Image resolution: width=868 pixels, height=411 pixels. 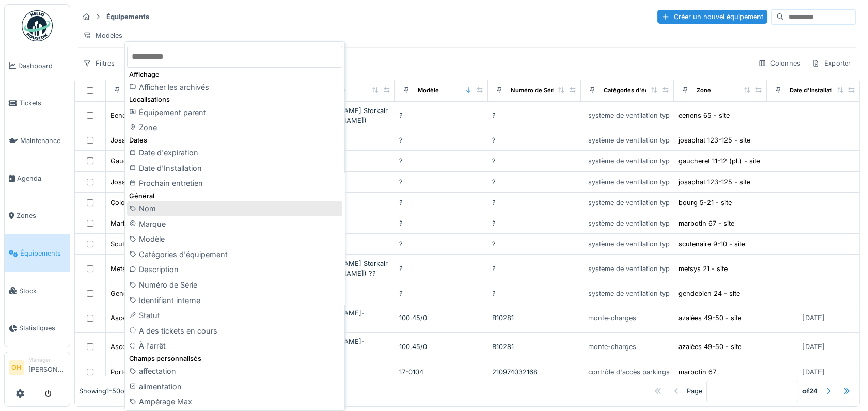 I want to click on li: OH, so click(x=17, y=367).